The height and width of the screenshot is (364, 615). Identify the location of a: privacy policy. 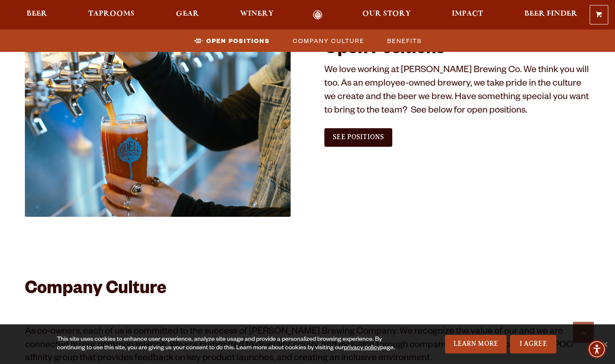
(362, 348).